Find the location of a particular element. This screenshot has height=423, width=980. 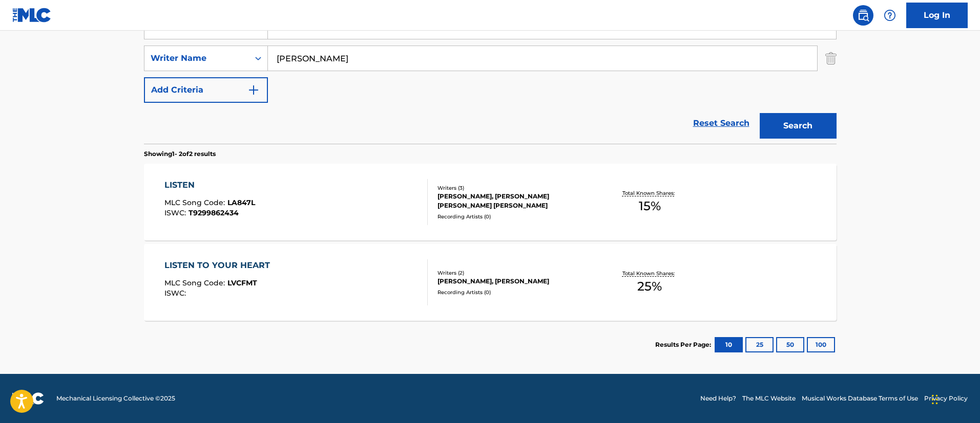

div: Drag is located at coordinates (935, 400).